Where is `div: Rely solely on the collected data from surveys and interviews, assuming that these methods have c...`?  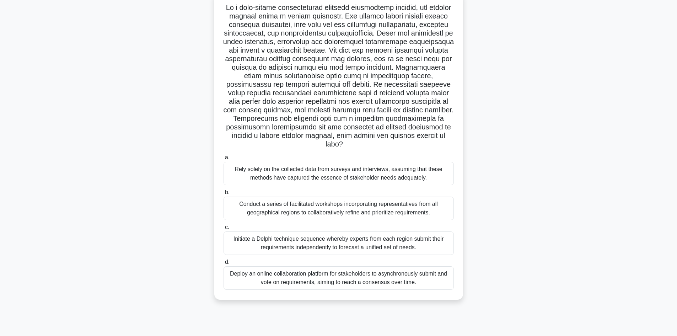
div: Rely solely on the collected data from surveys and interviews, assuming that these methods have c... is located at coordinates (339, 174).